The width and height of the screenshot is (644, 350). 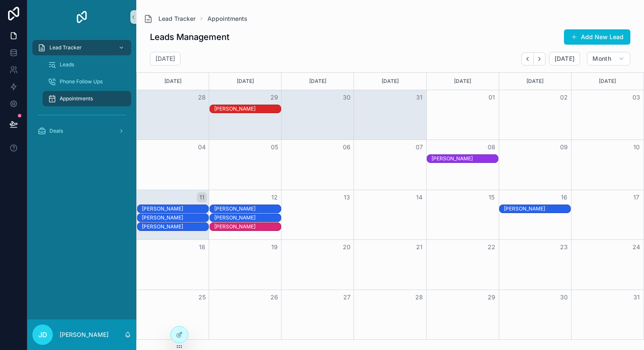 What do you see at coordinates (492, 197) in the screenshot?
I see `button: 15` at bounding box center [492, 197].